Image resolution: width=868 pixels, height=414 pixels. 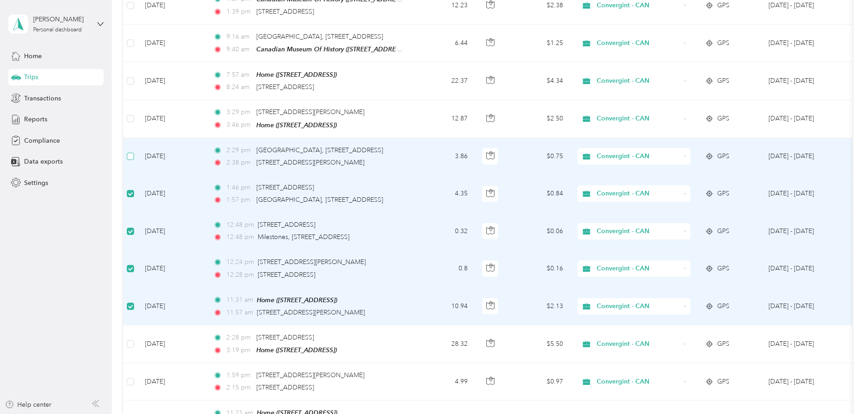 What do you see at coordinates (445, 119) in the screenshot?
I see `td: 12.87` at bounding box center [445, 119].